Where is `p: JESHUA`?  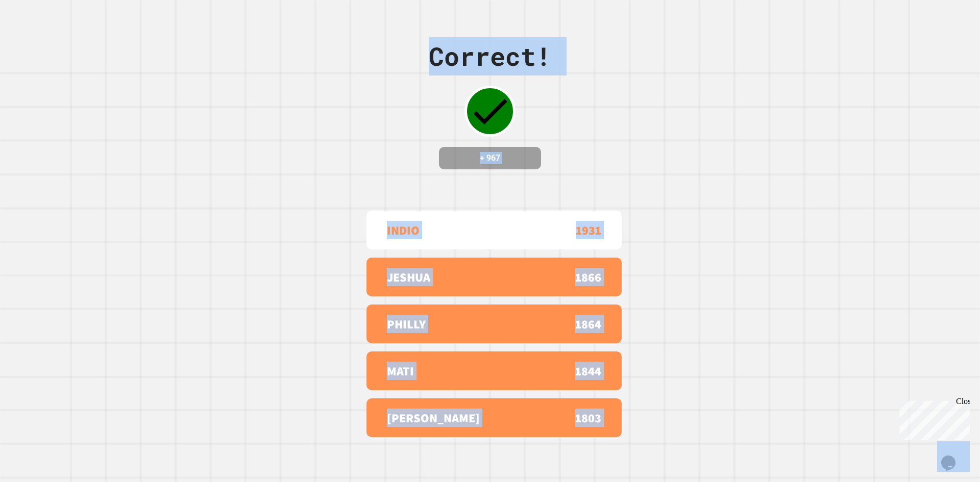
p: JESHUA is located at coordinates (408, 277).